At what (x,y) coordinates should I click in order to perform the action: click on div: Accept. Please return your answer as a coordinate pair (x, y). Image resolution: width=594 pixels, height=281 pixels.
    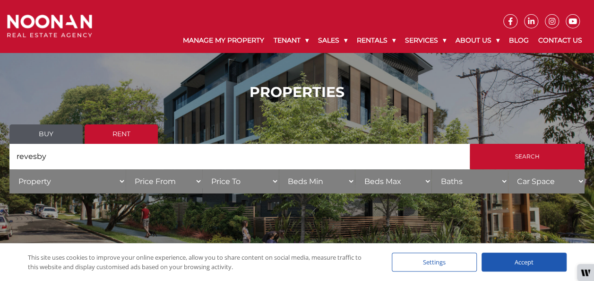
    Looking at the image, I should click on (524, 262).